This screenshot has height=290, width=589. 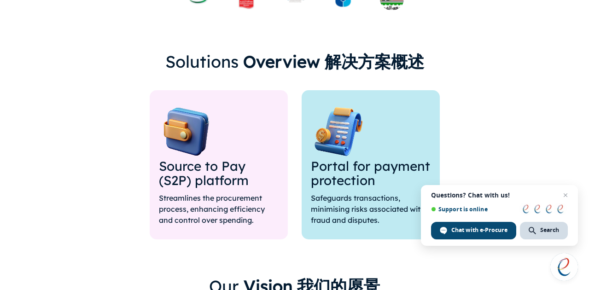 I want to click on div: Solutions, so click(x=295, y=62).